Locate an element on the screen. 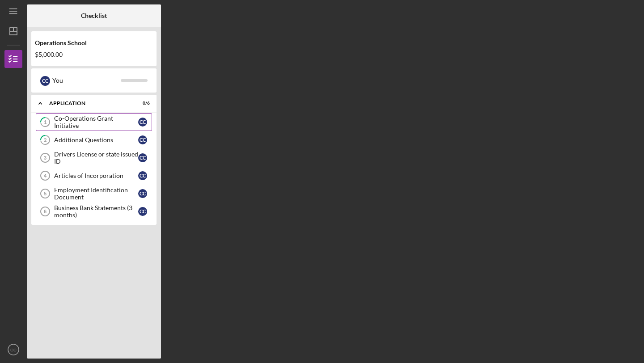 The width and height of the screenshot is (644, 363). div: You is located at coordinates (86, 81).